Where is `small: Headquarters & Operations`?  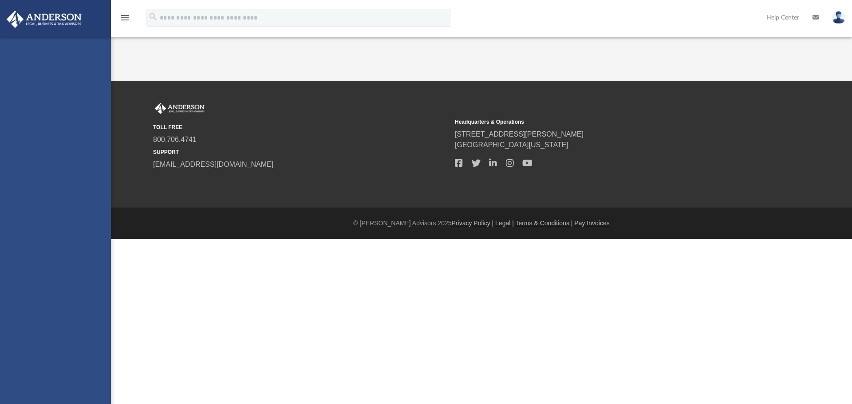
small: Headquarters & Operations is located at coordinates (603, 122).